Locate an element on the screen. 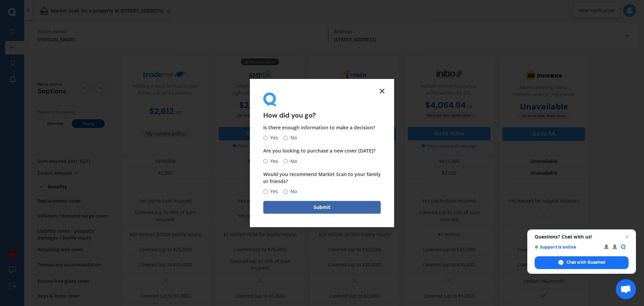 The height and width of the screenshot is (306, 644). span: Would you recommend Market Scan to your family or friends? is located at coordinates (322, 178).